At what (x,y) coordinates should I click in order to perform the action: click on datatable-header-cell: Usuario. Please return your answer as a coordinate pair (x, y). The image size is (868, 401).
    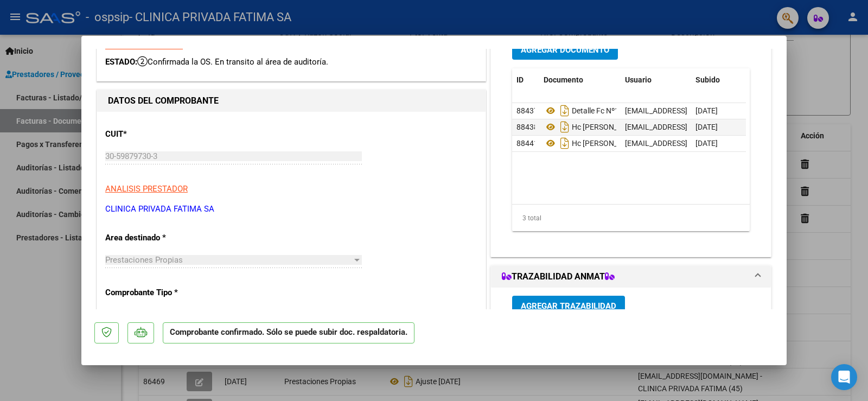
    Looking at the image, I should click on (656, 80).